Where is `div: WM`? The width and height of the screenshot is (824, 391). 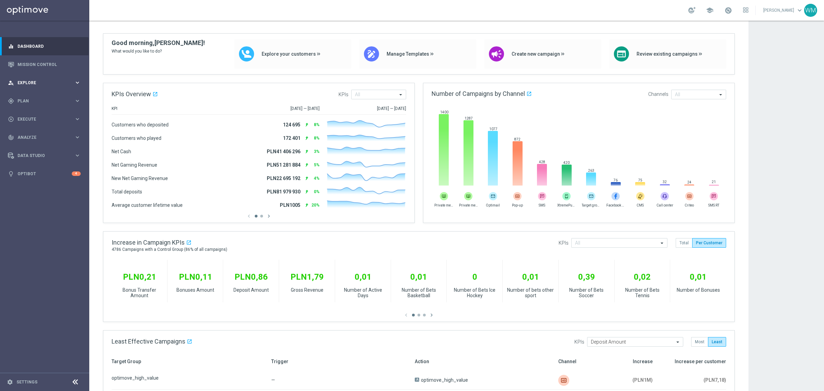 div: WM is located at coordinates (811, 10).